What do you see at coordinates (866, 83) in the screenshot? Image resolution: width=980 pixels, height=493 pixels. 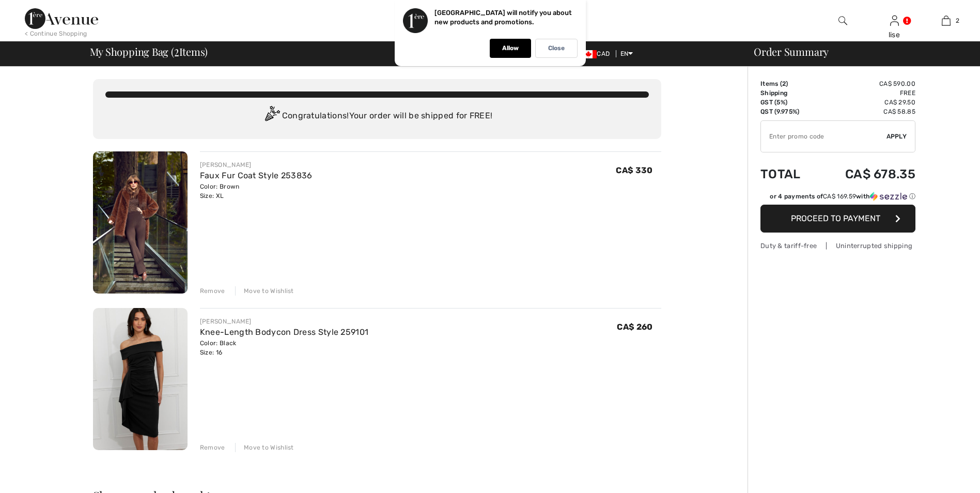 I see `td: CA$ 590.00` at bounding box center [866, 83].